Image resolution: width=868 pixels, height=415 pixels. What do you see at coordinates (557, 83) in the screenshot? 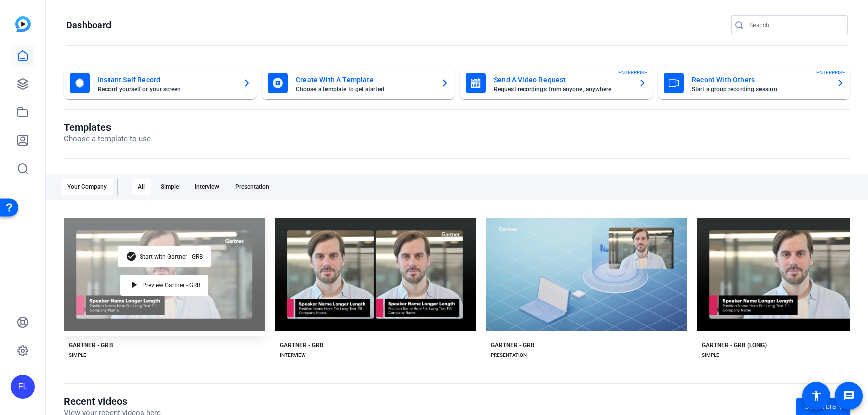
I see `button: Send A Video RequestRequest recordings from anyone, anywhereENTERPRISE` at bounding box center [557, 83].